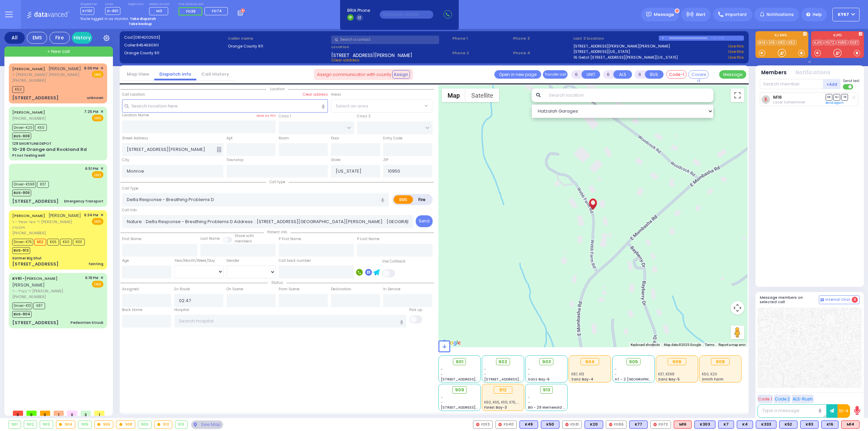 The height and width of the screenshot is (431, 868). What do you see at coordinates (782, 36) in the screenshot?
I see `label: KJ EMS...` at bounding box center [782, 36].